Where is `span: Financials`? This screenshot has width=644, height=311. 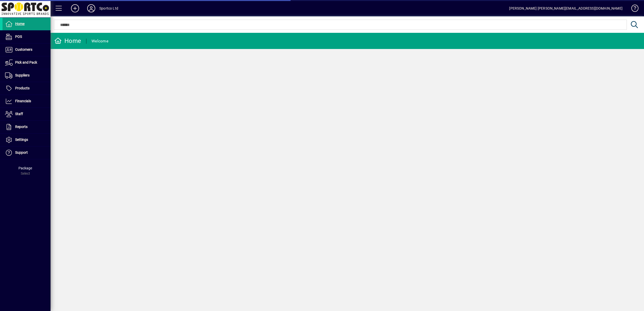
span: Financials is located at coordinates (23, 101).